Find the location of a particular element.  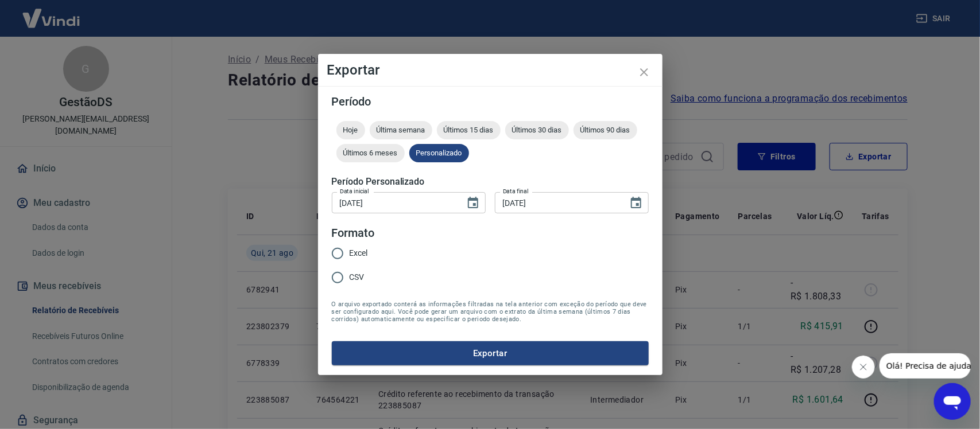

div: Hoje is located at coordinates (351, 131).